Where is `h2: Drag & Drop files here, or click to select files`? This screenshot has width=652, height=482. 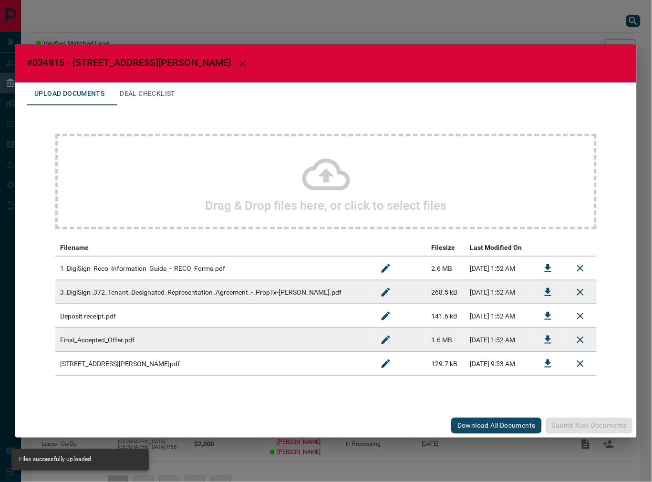
h2: Drag & Drop files here, or click to select files is located at coordinates (326, 206).